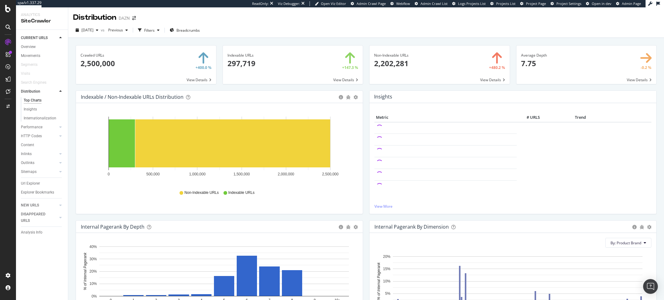 Image resolution: width=664 pixels, height=300 pixels. I want to click on div: Search Engines, so click(34, 82).